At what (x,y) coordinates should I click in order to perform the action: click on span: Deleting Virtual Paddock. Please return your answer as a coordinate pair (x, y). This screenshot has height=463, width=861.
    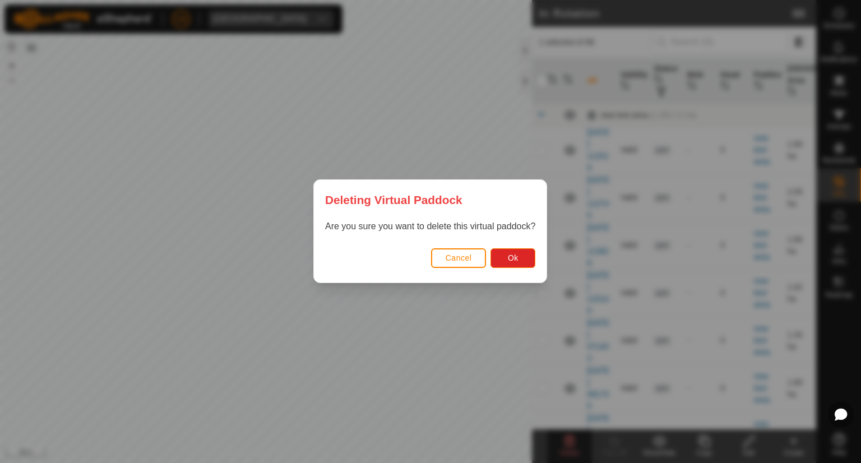
    Looking at the image, I should click on (394, 200).